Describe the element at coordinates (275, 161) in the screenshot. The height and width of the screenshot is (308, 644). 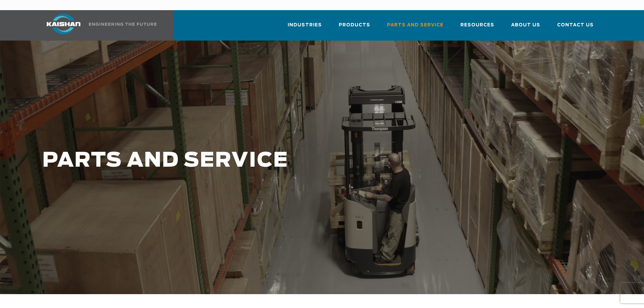
I see `h1: PARTS AND SERVICE` at that location.